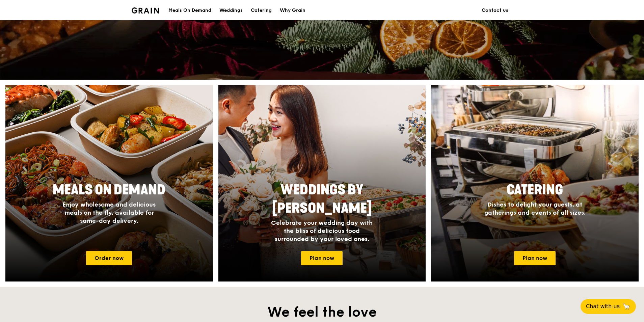 The height and width of the screenshot is (322, 644). Describe the element at coordinates (109, 183) in the screenshot. I see `a: Meals On DemandEnjoy wholesome and delicious meals on the fly, available for same-day delivery.Or...` at that location.